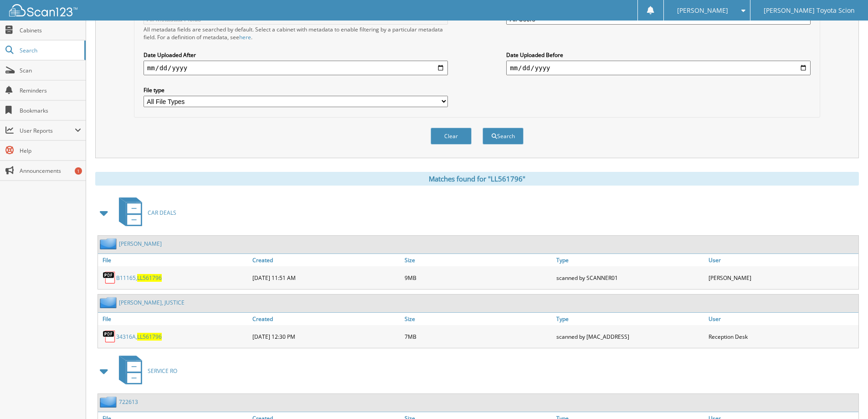 The height and width of the screenshot is (419, 868). Describe the element at coordinates (245, 37) in the screenshot. I see `a: here` at that location.